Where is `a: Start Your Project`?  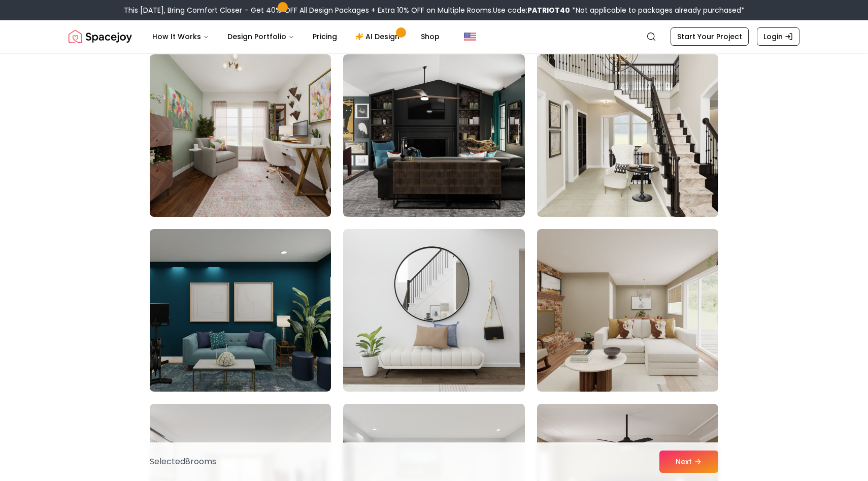
a: Start Your Project is located at coordinates (709, 36).